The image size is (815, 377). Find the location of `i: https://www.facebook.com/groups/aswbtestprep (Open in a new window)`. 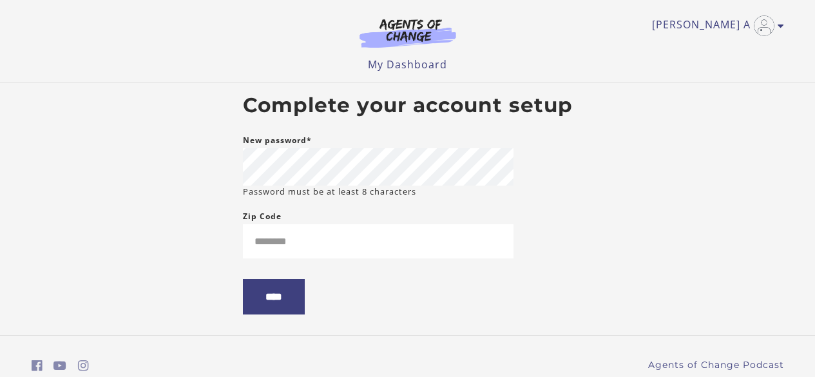

i: https://www.facebook.com/groups/aswbtestprep (Open in a new window) is located at coordinates (37, 365).